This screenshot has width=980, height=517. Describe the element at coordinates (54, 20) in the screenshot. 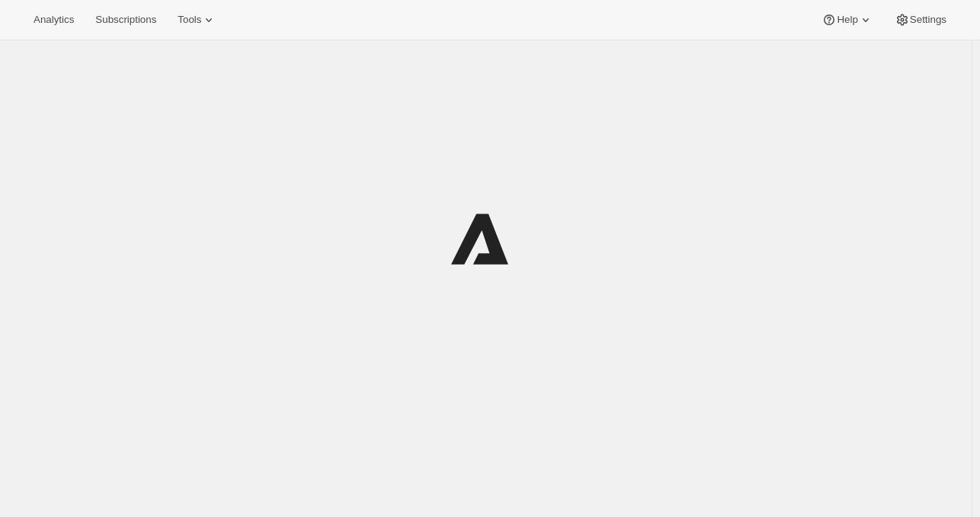

I see `button: Analytics` at that location.